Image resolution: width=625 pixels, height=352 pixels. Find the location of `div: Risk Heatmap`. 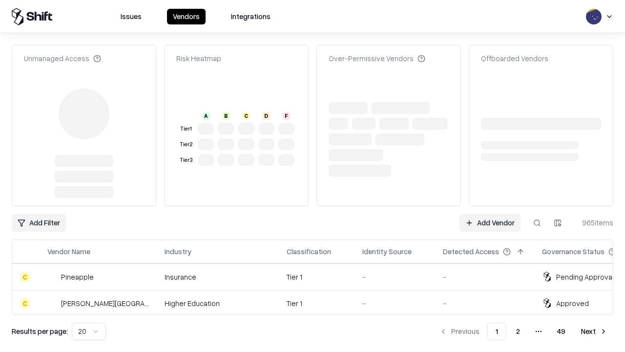

div: Risk Heatmap is located at coordinates (199, 58).